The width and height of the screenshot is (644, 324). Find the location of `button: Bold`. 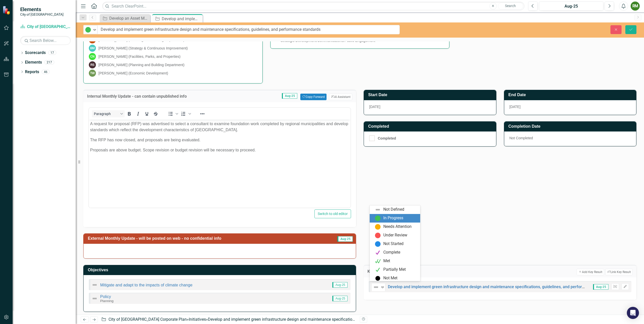

button: Bold is located at coordinates (129, 114).